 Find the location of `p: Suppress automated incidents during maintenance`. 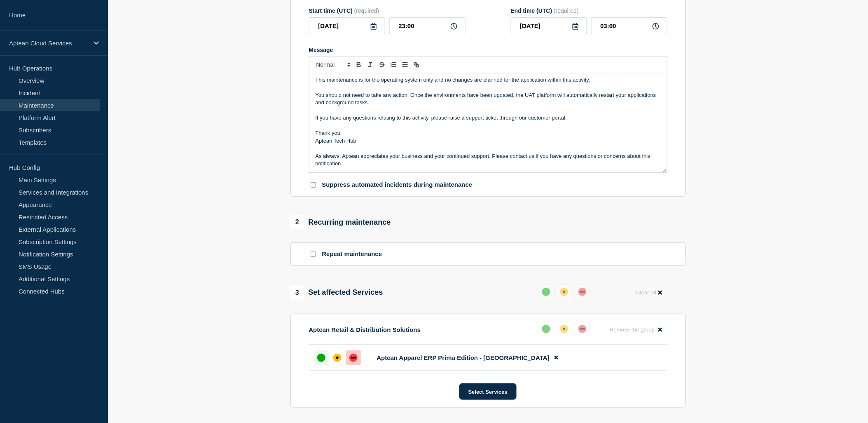

p: Suppress automated incidents during maintenance is located at coordinates (397, 185).